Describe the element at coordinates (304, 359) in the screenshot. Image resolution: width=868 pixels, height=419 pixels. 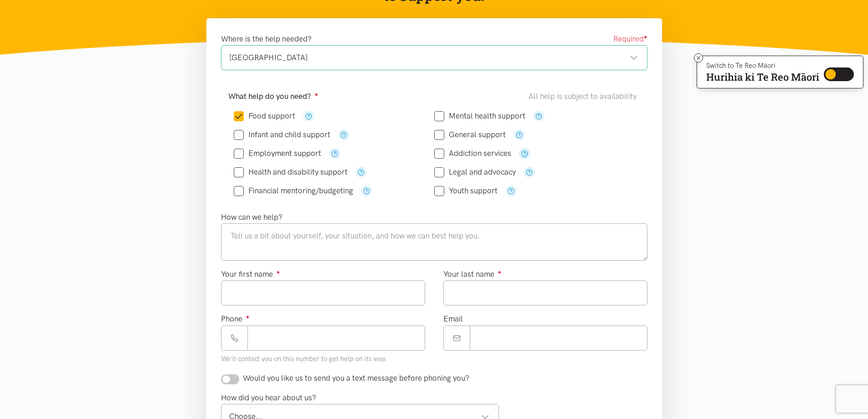
I see `small: We'll contact you on this number to get help on its way.` at that location.